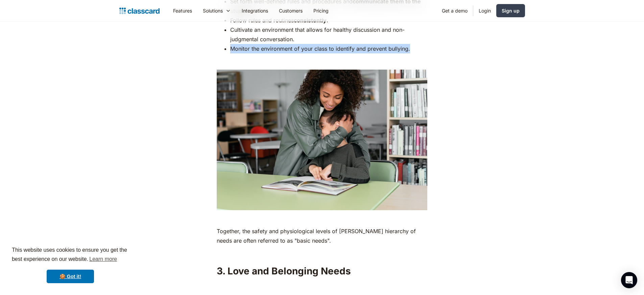 The width and height of the screenshot is (644, 295). What do you see at coordinates (510, 11) in the screenshot?
I see `a: Sign up` at bounding box center [510, 11].